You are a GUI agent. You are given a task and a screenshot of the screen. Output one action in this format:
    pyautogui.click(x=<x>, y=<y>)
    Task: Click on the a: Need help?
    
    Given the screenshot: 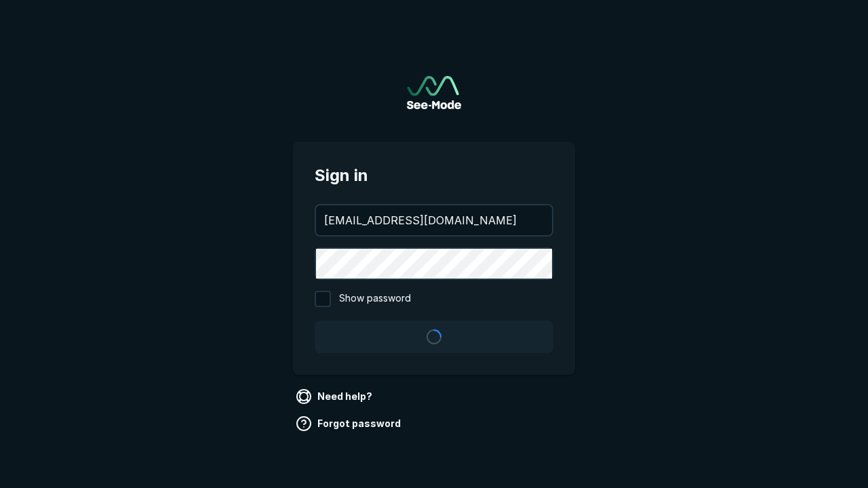 What is the action you would take?
    pyautogui.click(x=335, y=396)
    